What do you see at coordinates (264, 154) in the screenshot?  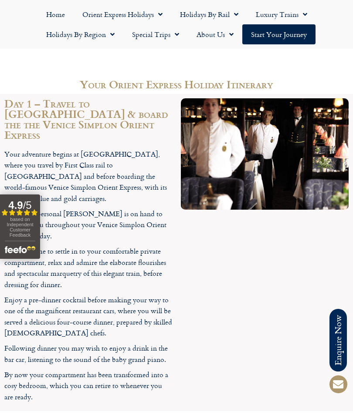 I see `img: venice-simplon-orient-express` at bounding box center [264, 154].